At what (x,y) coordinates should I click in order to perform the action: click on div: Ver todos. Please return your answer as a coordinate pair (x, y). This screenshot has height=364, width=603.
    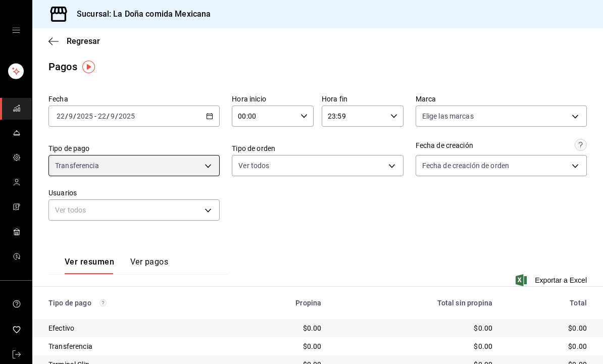
    Looking at the image, I should click on (134, 210).